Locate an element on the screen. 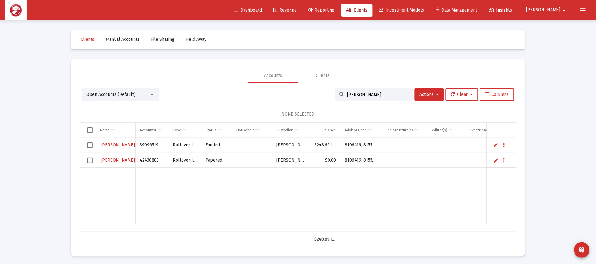  td: Column Balance is located at coordinates (325, 130).